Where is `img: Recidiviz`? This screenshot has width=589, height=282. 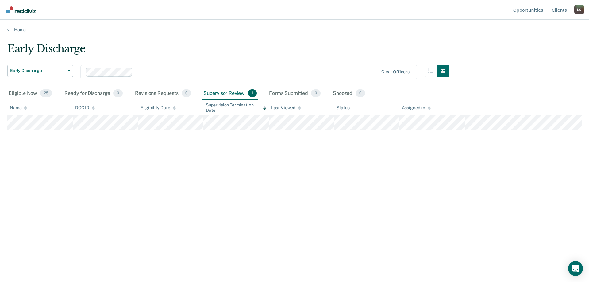
img: Recidiviz is located at coordinates (21, 10).